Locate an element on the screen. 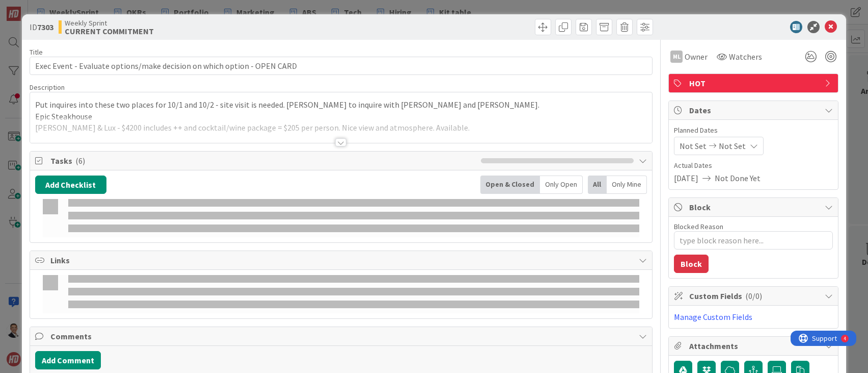 The height and width of the screenshot is (373, 868). b: 7303 is located at coordinates (46, 27).